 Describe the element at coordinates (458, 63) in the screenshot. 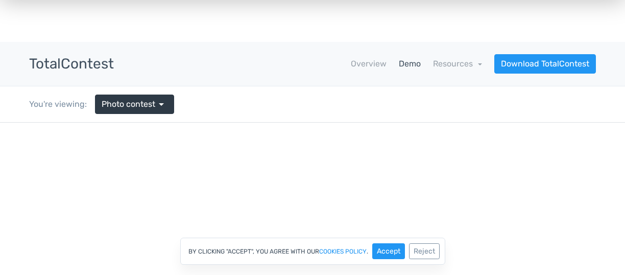

I see `a: Resources` at that location.